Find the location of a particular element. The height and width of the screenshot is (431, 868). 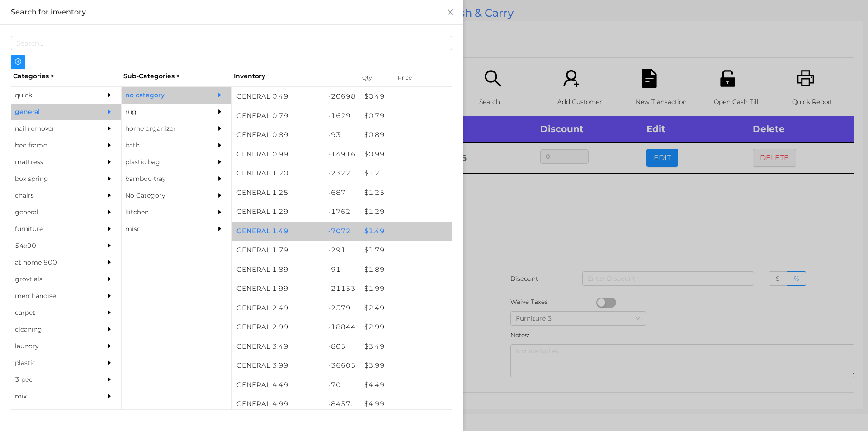

div: carpet is located at coordinates (52, 313).